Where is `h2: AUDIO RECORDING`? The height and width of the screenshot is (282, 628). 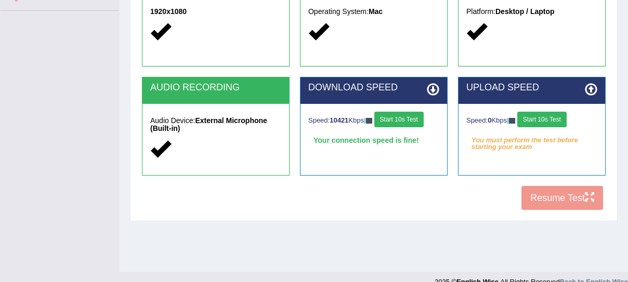
h2: AUDIO RECORDING is located at coordinates (216, 88).